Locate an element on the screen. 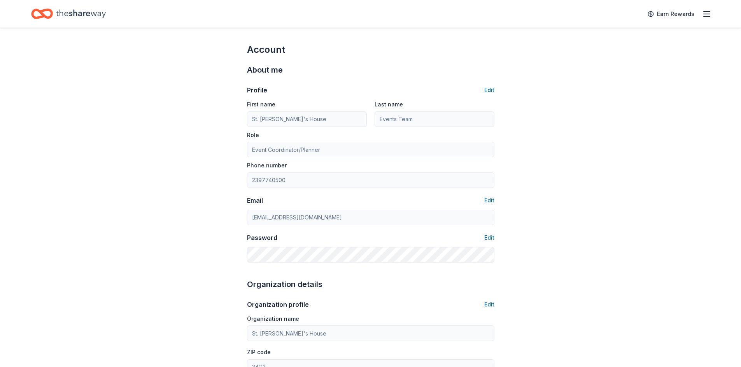  div: Profile is located at coordinates (257, 90).